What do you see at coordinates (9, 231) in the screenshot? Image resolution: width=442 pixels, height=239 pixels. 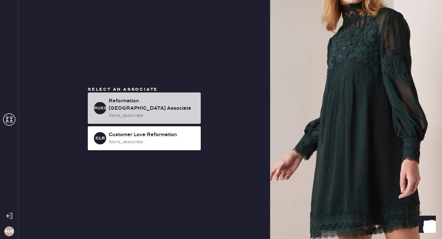 I see `h3: RUES` at bounding box center [9, 231].